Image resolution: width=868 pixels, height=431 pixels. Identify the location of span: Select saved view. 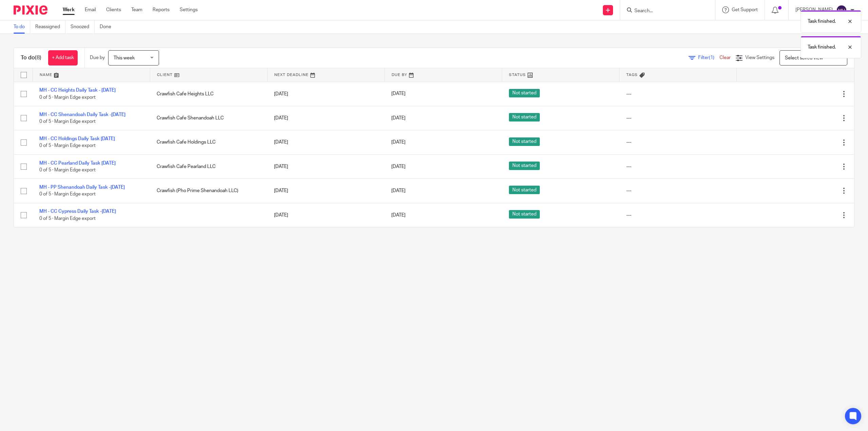
(804, 58).